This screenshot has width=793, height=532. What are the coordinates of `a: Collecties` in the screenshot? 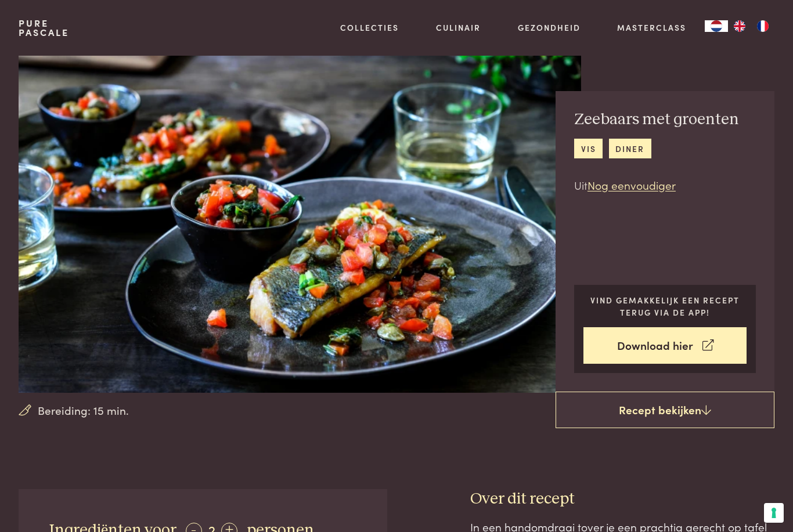 It's located at (369, 28).